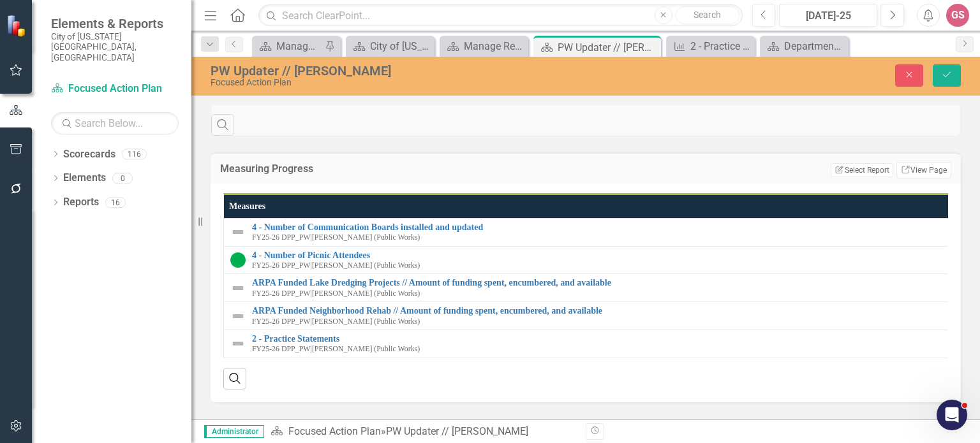  What do you see at coordinates (89, 154) in the screenshot?
I see `a: Scorecards` at bounding box center [89, 154].